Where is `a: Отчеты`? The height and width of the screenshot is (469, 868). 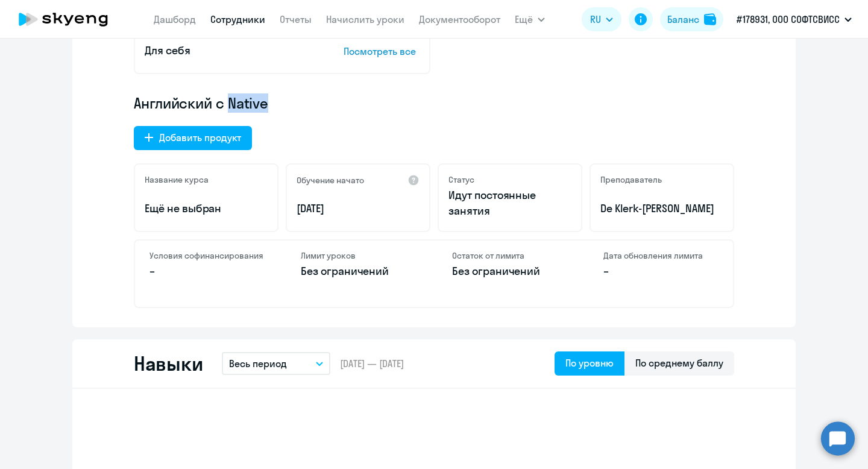 a: Отчеты is located at coordinates (296, 20).